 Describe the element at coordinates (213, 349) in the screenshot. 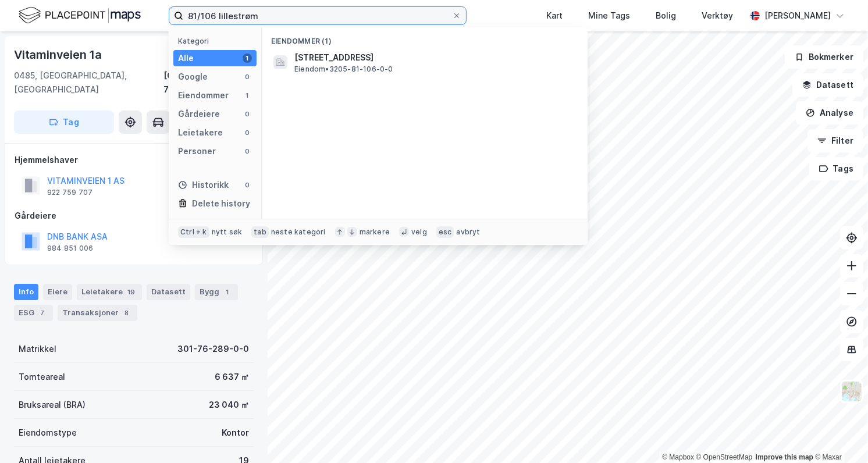

I see `div: 301-76-289-0-0` at that location.